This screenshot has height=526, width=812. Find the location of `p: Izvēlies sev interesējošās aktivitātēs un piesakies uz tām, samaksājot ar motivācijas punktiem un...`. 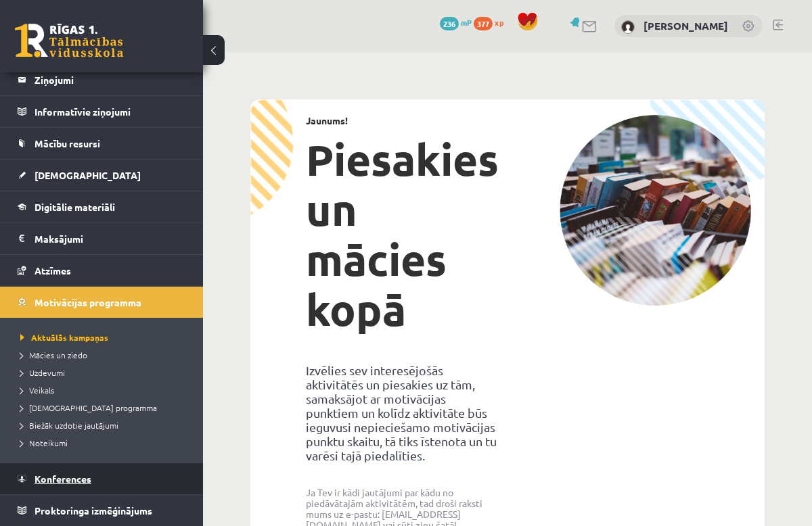

p: Izvēlies sev interesējošās aktivitātēs un piesakies uz tām, samaksājot ar motivācijas punktiem un... is located at coordinates (402, 412).